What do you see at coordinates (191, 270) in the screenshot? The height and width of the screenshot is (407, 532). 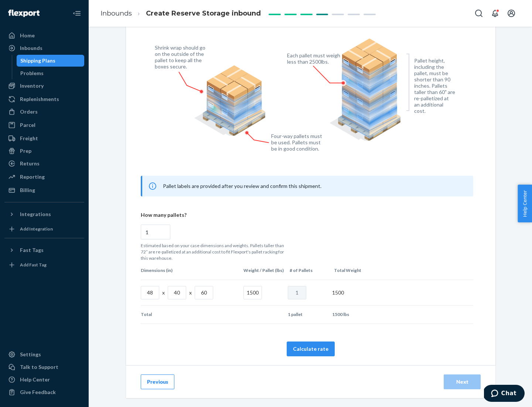 I see `th: Dimensions (in)` at bounding box center [191, 270].